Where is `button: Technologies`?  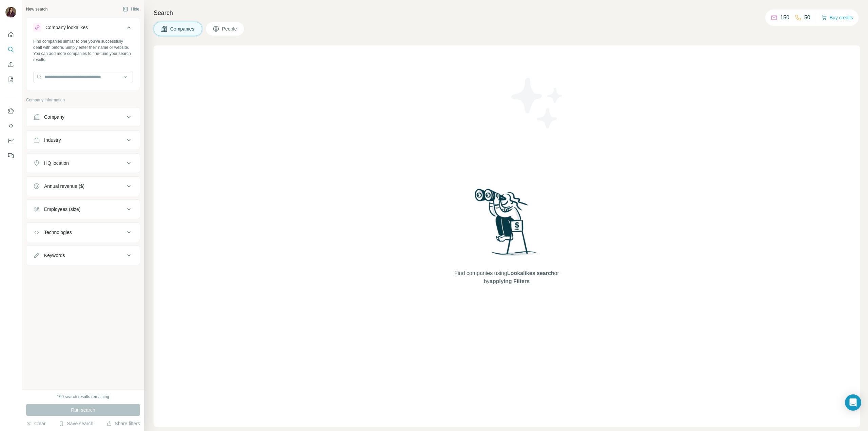 button: Technologies is located at coordinates (83, 232).